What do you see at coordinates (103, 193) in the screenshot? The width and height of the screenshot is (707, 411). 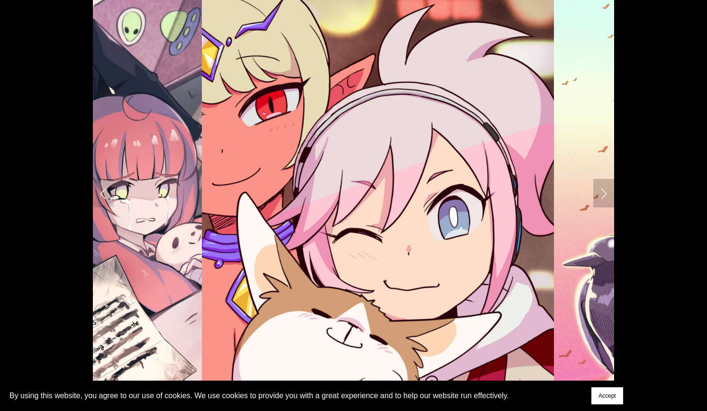 I see `a: Previous Slide` at bounding box center [103, 193].